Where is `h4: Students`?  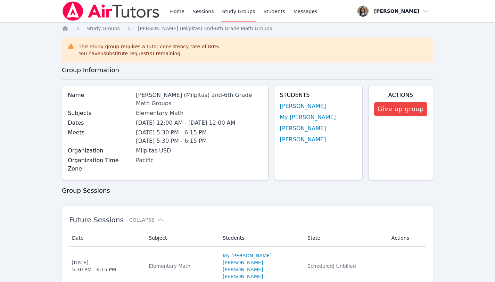 h4: Students is located at coordinates (318, 95).